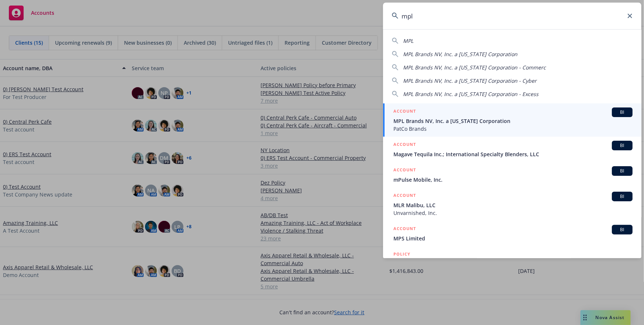 The width and height of the screenshot is (644, 325). I want to click on span: Unvarnished, Inc., so click(513, 212).